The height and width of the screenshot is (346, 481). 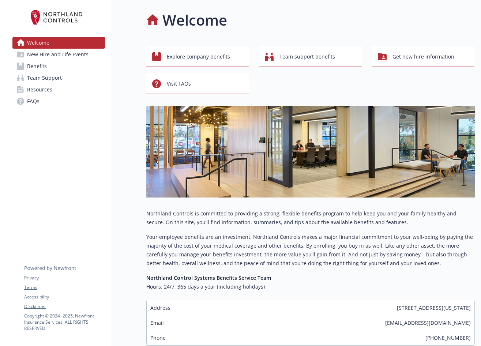 What do you see at coordinates (311, 151) in the screenshot?
I see `img: overview page banner` at bounding box center [311, 151].